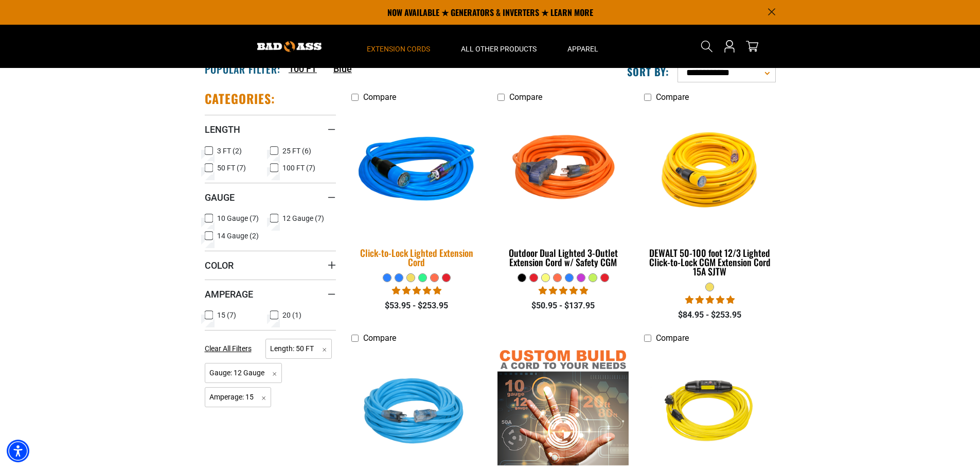 This screenshot has height=469, width=980. What do you see at coordinates (242, 69) in the screenshot?
I see `h2: Popular Filter:` at bounding box center [242, 69].